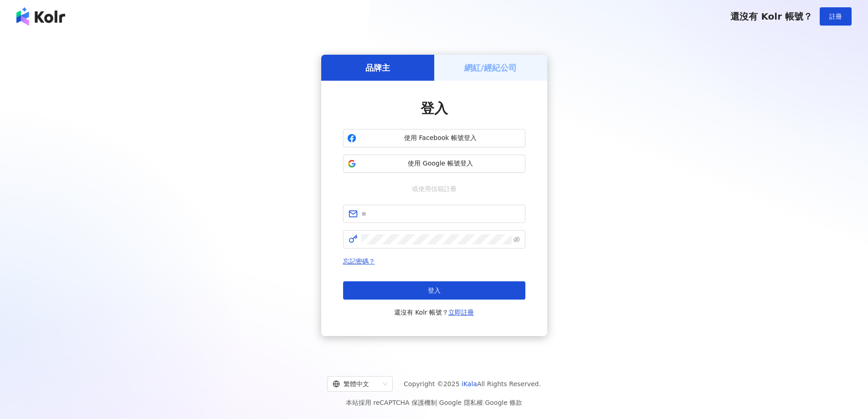 The width and height of the screenshot is (868, 419). Describe the element at coordinates (461, 402) in the screenshot. I see `a: Google 隱私權` at that location.